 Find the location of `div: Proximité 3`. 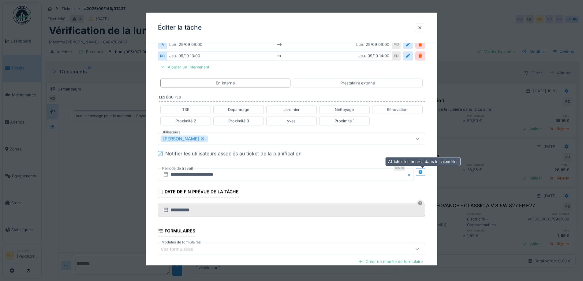

div: Proximité 3 is located at coordinates (239, 121).